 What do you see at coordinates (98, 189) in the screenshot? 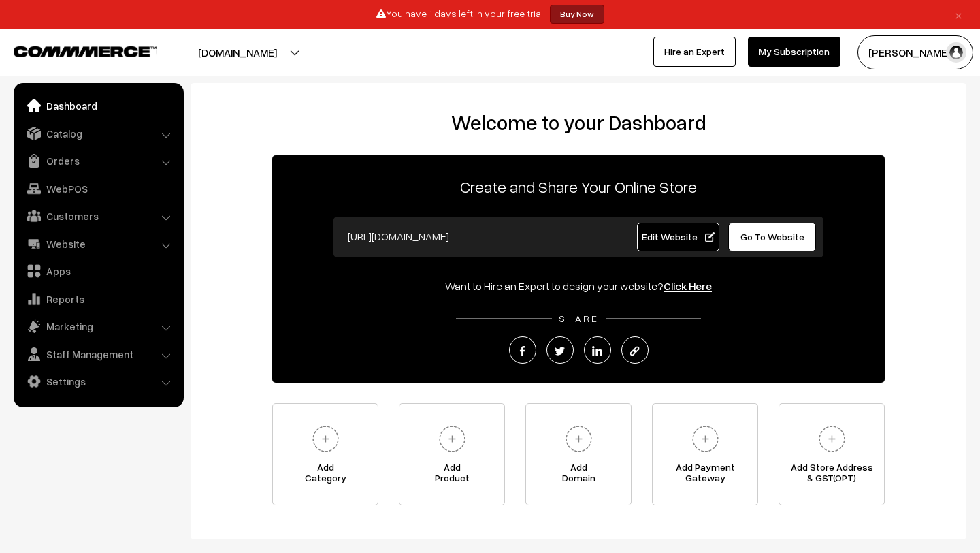
I see `a: WebPOS` at bounding box center [98, 189].